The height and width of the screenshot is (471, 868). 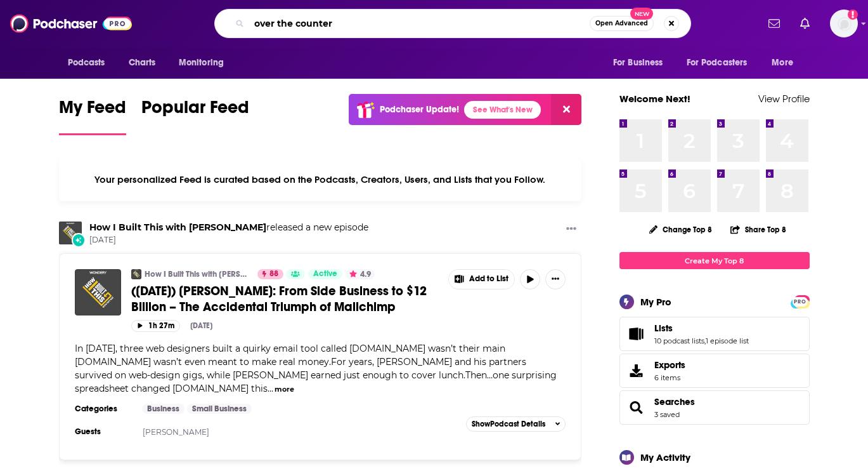 What do you see at coordinates (103, 432) in the screenshot?
I see `h3: Guests` at bounding box center [103, 432].